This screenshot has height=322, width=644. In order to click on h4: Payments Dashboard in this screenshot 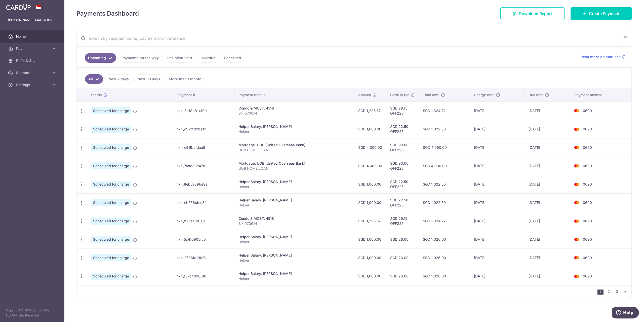, I will do `click(108, 13)`.